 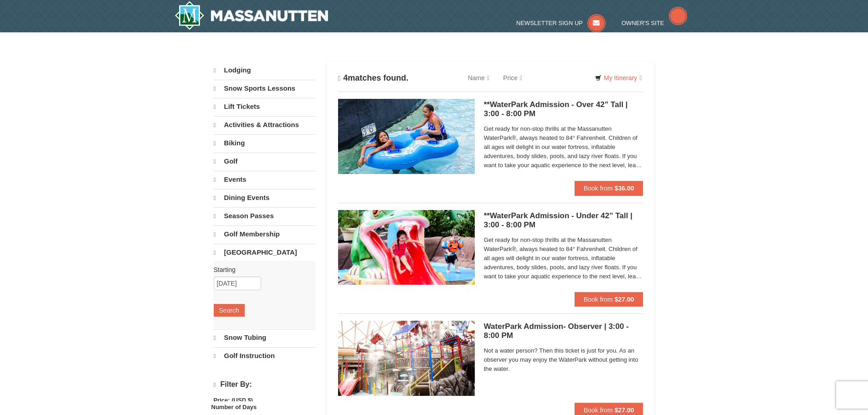 What do you see at coordinates (609, 188) in the screenshot?
I see `button: Book from $36.00` at bounding box center [609, 188].